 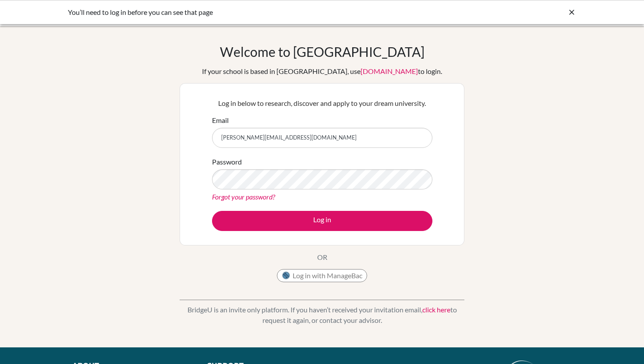 What do you see at coordinates (436, 309) in the screenshot?
I see `a: click here` at bounding box center [436, 309].